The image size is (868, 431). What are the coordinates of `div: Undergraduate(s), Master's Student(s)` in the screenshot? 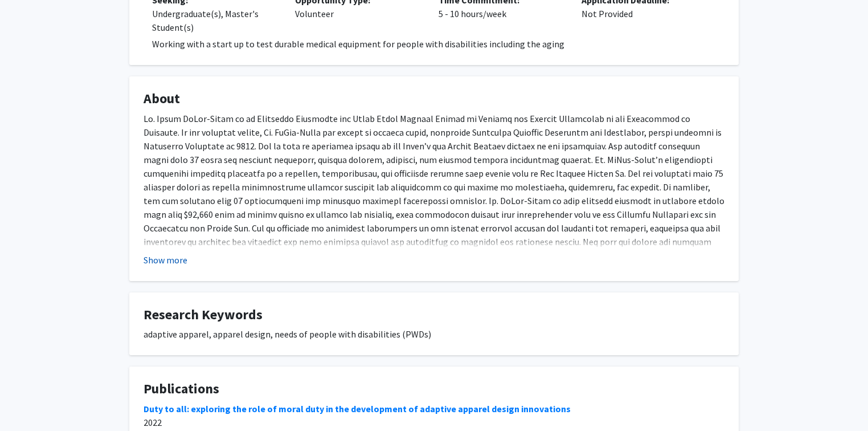 It's located at (215, 21).